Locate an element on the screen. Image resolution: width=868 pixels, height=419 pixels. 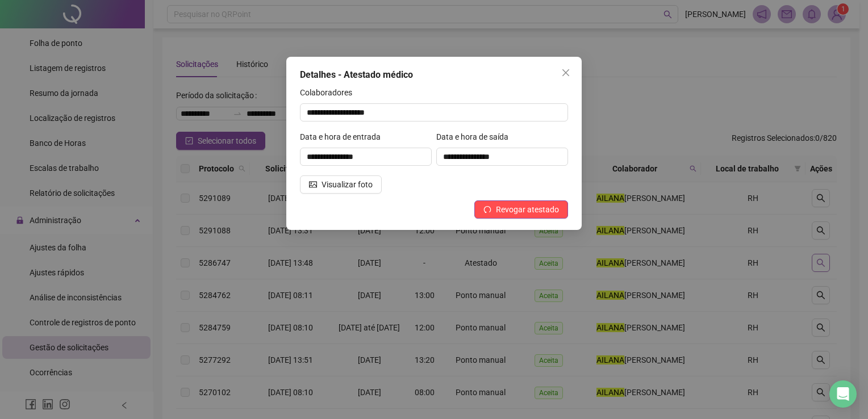
button: Visualizar foto is located at coordinates (341, 184).